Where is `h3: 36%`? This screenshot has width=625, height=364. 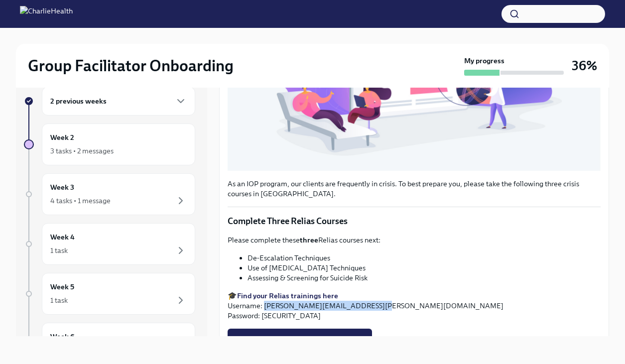 h3: 36% is located at coordinates (584, 65).